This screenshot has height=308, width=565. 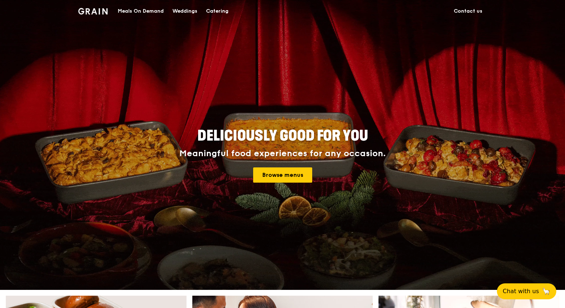 I want to click on button: Chat with us🦙, so click(x=526, y=291).